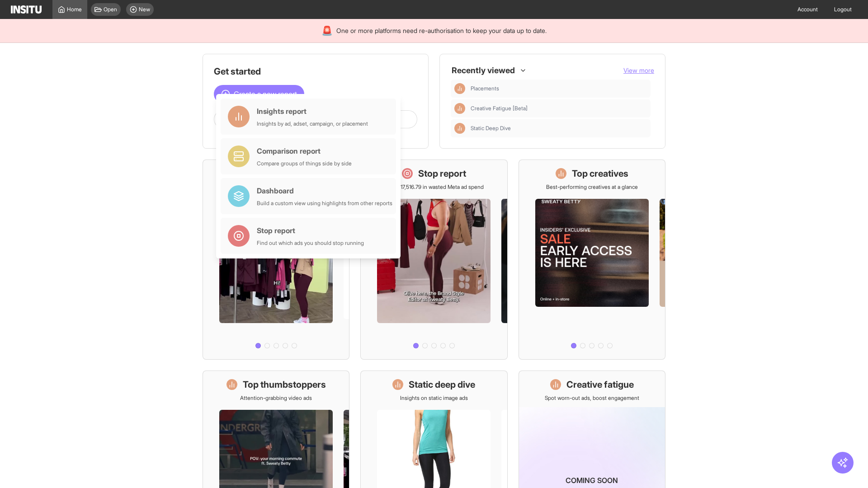 The height and width of the screenshot is (488, 868). Describe the element at coordinates (310, 231) in the screenshot. I see `div: Stop report` at that location.